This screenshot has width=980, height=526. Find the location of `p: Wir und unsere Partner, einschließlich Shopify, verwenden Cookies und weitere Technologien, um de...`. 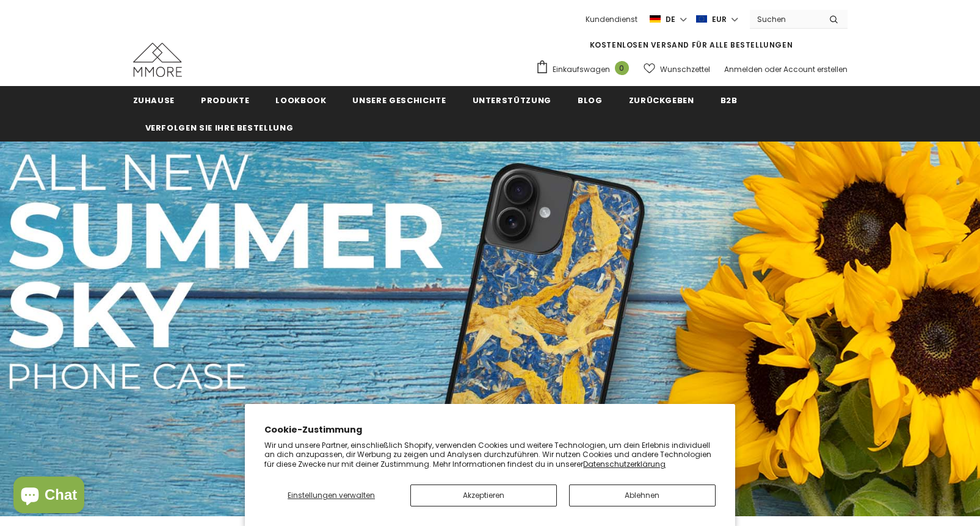

p: Wir und unsere Partner, einschließlich Shopify, verwenden Cookies und weitere Technologien, um de... is located at coordinates (490, 455).